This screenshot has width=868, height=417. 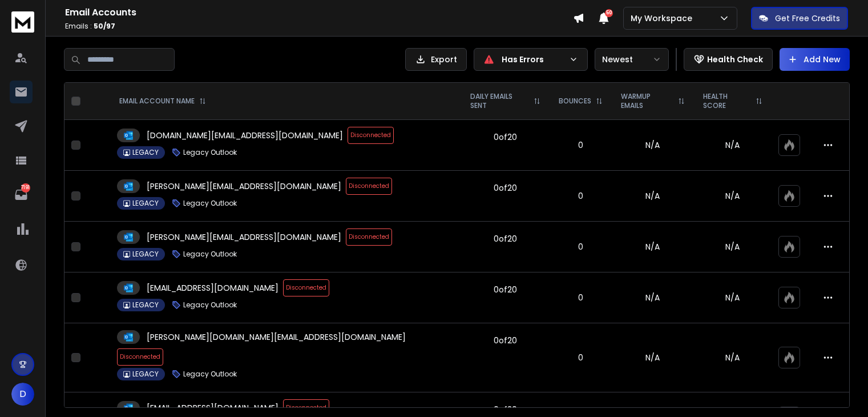 I want to click on p: My Workspace, so click(x=664, y=18).